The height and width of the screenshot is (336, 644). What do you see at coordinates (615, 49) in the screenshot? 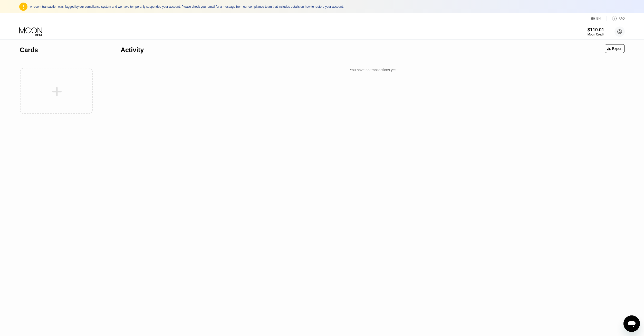
I see `div: Export` at bounding box center [615, 49].